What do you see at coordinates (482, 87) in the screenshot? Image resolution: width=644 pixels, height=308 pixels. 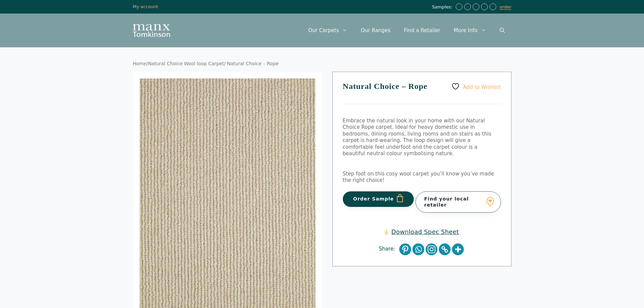 I see `span: Add to Wishlist` at bounding box center [482, 87].